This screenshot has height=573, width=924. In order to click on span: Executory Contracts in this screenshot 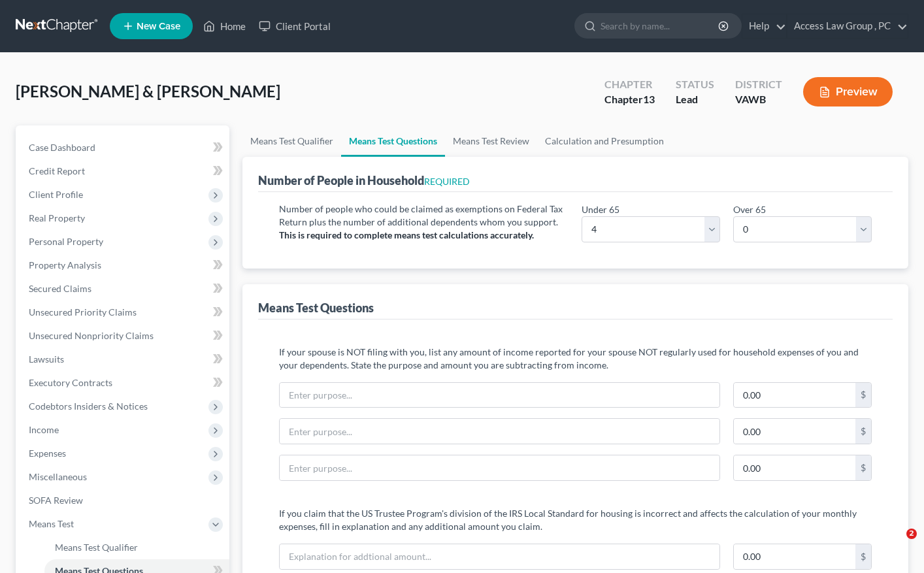, I will do `click(70, 382)`.